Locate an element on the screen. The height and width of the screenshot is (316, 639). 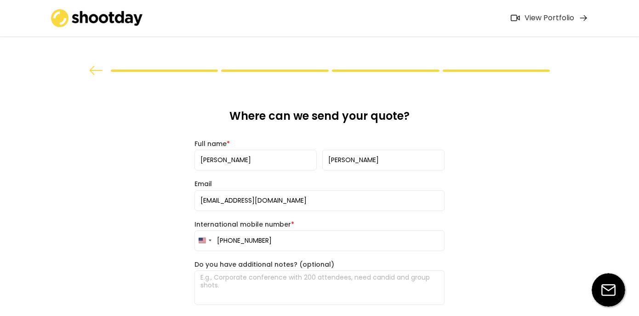
input: (201) 555-0123 is located at coordinates (320, 240).